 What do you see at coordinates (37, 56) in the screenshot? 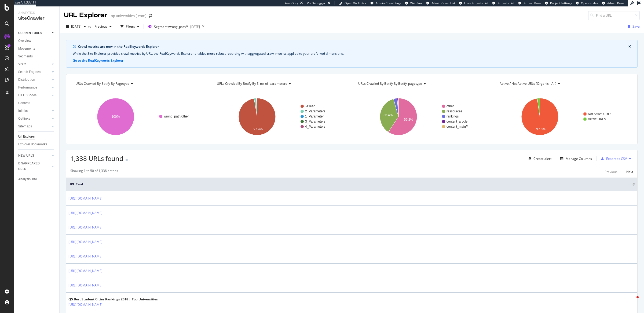
I see `a: Segments` at bounding box center [37, 56].